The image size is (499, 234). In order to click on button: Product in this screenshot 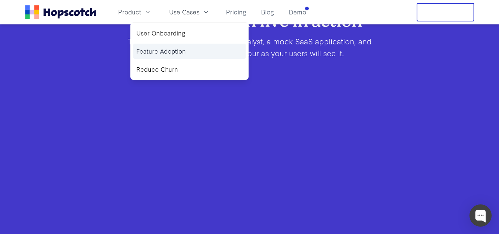, I will do `click(135, 12)`.